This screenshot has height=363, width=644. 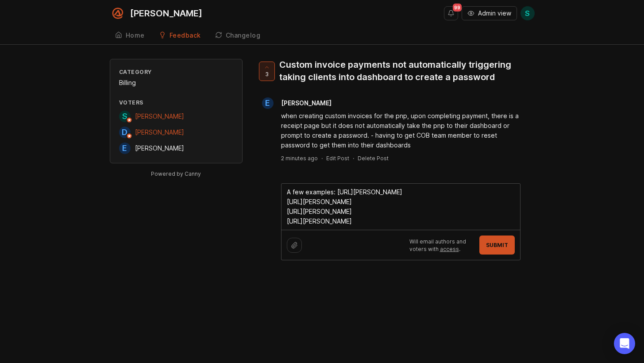 What do you see at coordinates (489, 13) in the screenshot?
I see `a: Admin view` at bounding box center [489, 13].